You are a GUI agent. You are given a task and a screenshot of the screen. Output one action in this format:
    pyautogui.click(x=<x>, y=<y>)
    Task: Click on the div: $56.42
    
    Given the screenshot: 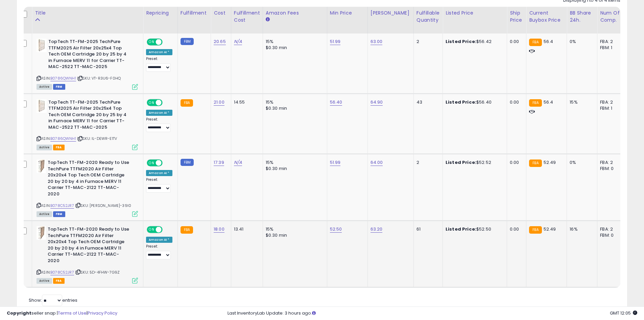 What is the action you would take?
    pyautogui.click(x=474, y=42)
    